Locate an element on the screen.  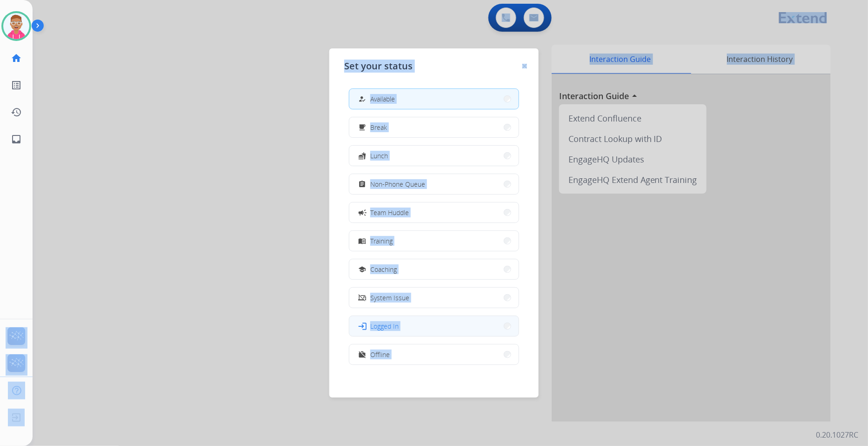
mat-icon: campaign is located at coordinates (362, 212).